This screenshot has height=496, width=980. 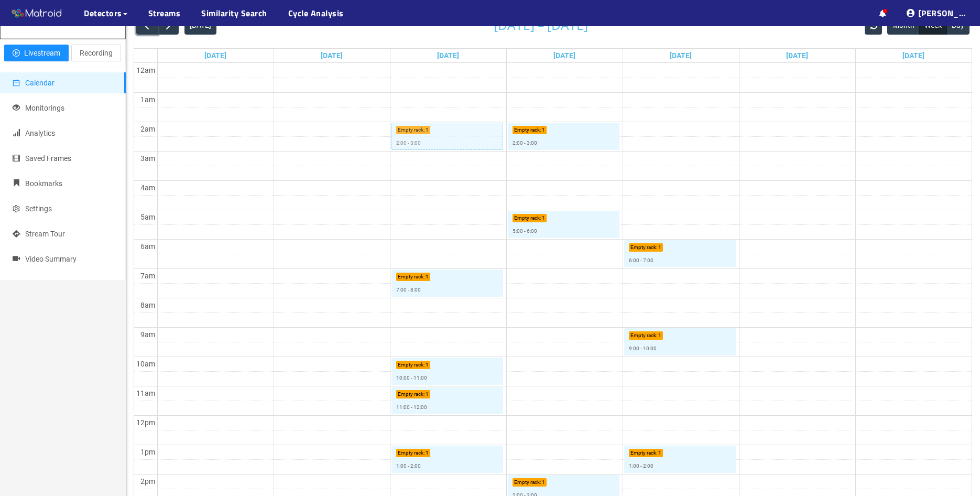 What do you see at coordinates (16, 209) in the screenshot?
I see `span: setting` at bounding box center [16, 209].